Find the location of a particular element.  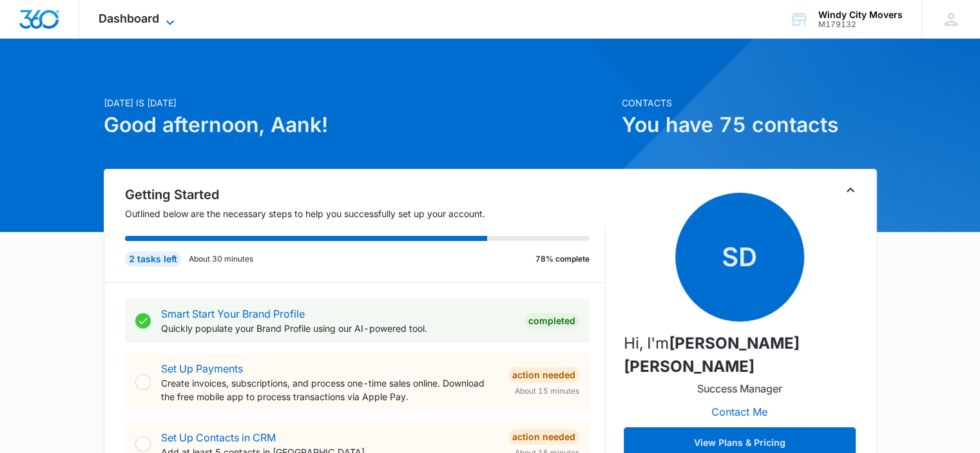

div: 2 tasks left is located at coordinates (153, 258).